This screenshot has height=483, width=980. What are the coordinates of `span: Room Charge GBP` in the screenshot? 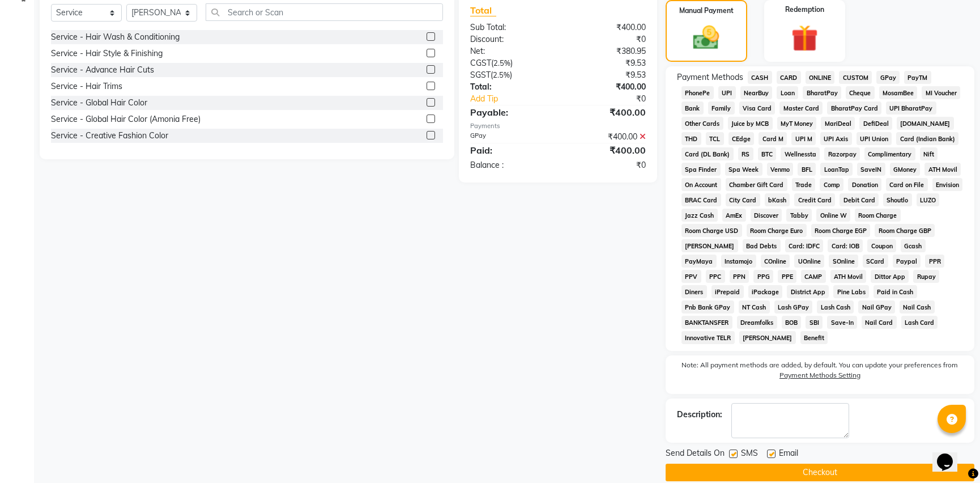 It's located at (905, 230).